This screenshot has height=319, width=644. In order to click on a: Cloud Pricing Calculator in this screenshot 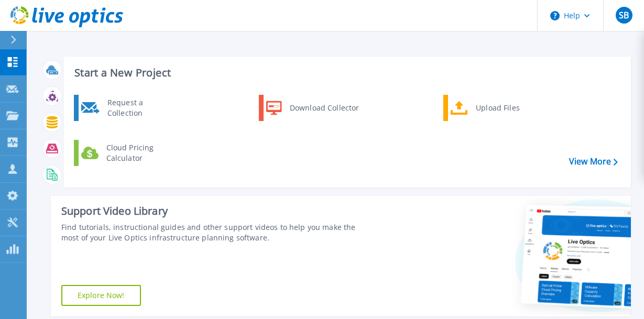, I will do `click(127, 153)`.